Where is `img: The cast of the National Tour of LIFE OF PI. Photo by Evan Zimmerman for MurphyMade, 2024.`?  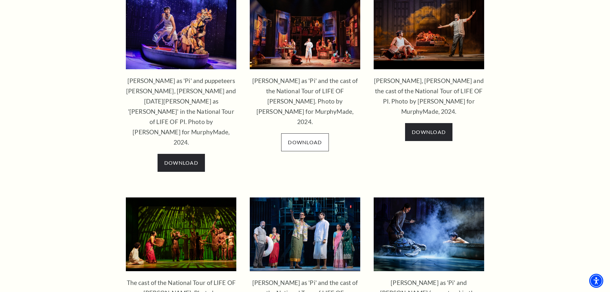
img: The cast of the National Tour of LIFE OF PI. Photo by Evan Zimmerman for MurphyMade, 2024. is located at coordinates (181, 234).